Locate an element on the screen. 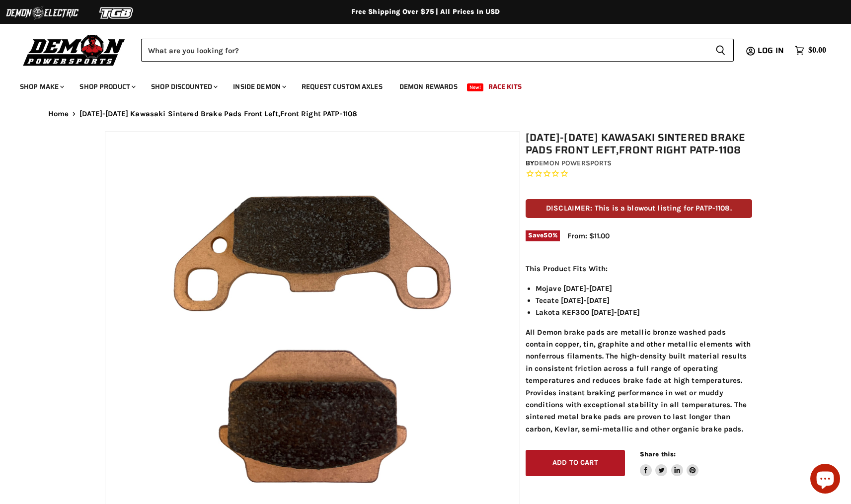  a: Request Custom Axles is located at coordinates (342, 87).